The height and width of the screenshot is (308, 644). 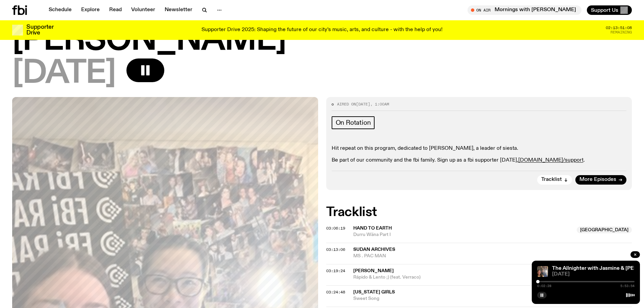 I want to click on p: Supporter Drive 2025: Shaping the future of our city’s music, arts, and culture - with the help o..., so click(x=322, y=30).